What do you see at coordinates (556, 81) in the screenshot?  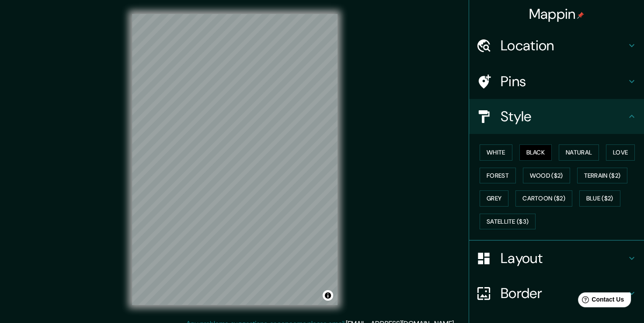 I see `div: Pins` at bounding box center [556, 81].